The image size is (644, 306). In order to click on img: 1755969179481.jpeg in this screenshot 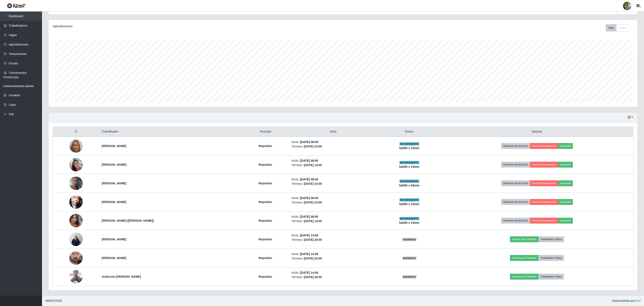, I will do `click(76, 221)`.